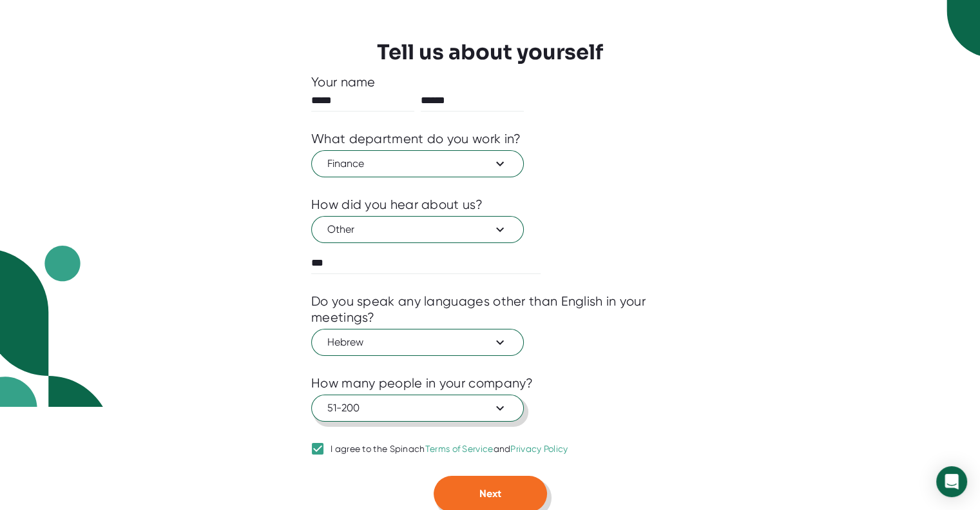  What do you see at coordinates (422, 383) in the screenshot?
I see `div: How many people in your company?` at bounding box center [422, 383].